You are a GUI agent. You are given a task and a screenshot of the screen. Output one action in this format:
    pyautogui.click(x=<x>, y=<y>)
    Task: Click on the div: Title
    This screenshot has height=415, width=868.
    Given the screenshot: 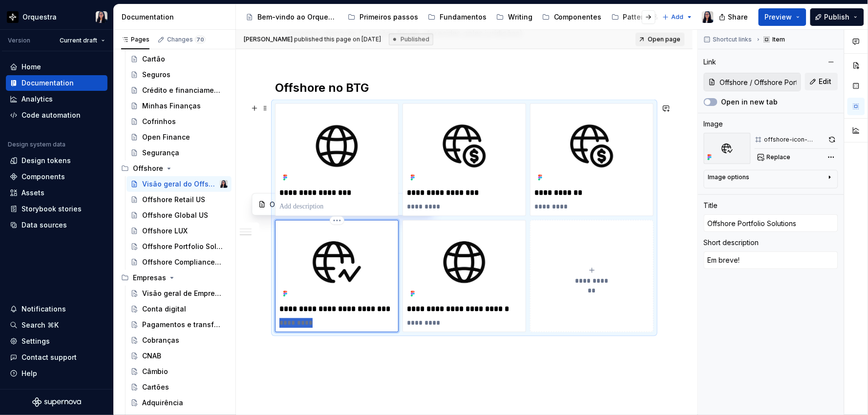 What is the action you would take?
    pyautogui.click(x=711, y=205)
    